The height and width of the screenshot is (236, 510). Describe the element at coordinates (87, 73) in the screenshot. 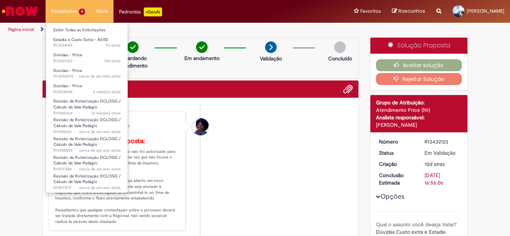

I see `a: Aberto R13296870 : Dúvidas - Price` at that location.